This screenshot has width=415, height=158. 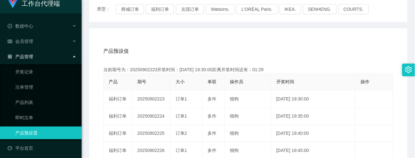 I want to click on button: L'ORÉAL Paris., so click(x=257, y=9).